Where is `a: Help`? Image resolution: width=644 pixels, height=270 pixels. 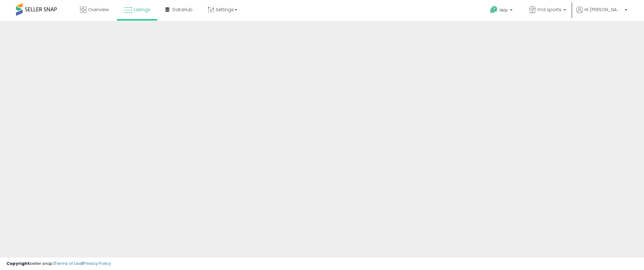
a: Help is located at coordinates (502, 11).